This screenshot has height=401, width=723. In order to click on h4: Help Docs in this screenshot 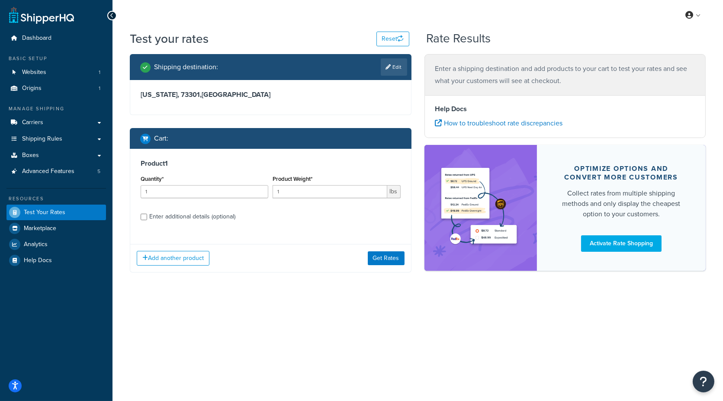, I will do `click(565, 109)`.